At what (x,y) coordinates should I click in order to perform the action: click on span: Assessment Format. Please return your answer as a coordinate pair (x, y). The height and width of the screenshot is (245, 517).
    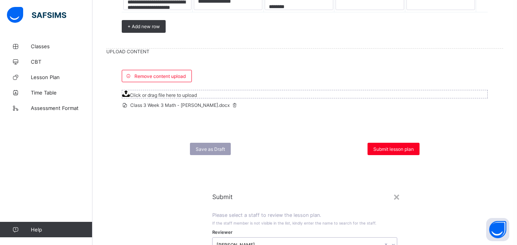
    Looking at the image, I should click on (62, 108).